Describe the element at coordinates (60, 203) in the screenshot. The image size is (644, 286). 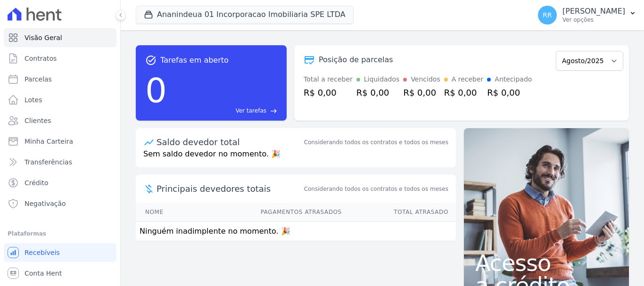
I see `a: Negativação` at that location.